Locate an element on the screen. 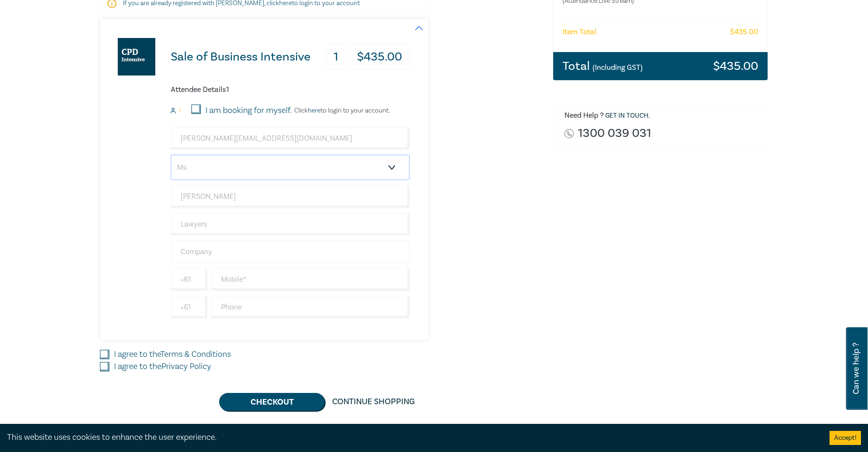 Image resolution: width=868 pixels, height=452 pixels. input: Last Name* is located at coordinates (290, 224).